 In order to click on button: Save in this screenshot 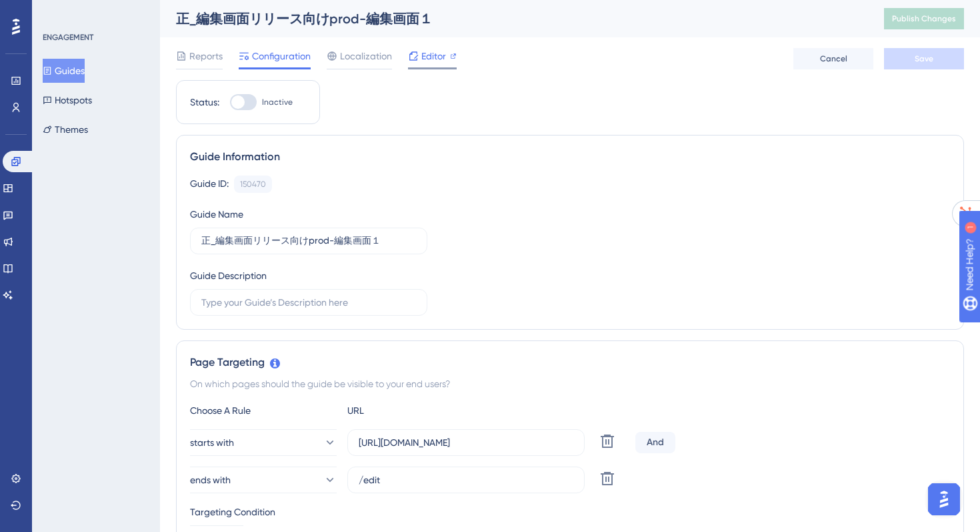, I will do `click(925, 59)`.